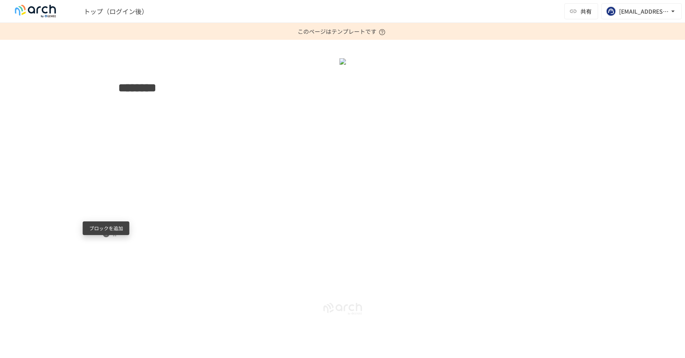  Describe the element at coordinates (106, 228) in the screenshot. I see `div: ブロックを追加` at that location.